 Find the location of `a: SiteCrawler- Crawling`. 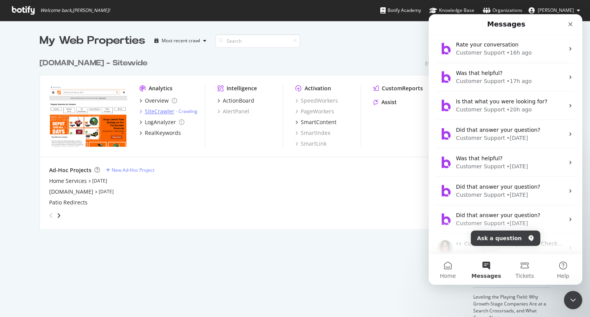

a: SiteCrawler- Crawling is located at coordinates (168, 111).